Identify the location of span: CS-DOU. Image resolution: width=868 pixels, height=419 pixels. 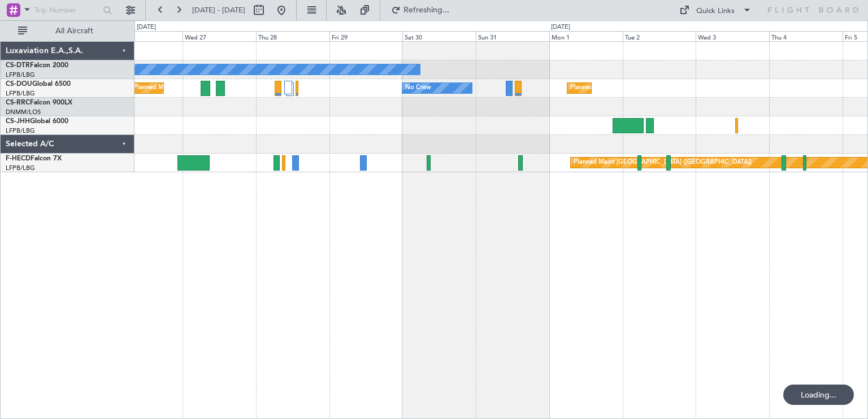
(19, 84).